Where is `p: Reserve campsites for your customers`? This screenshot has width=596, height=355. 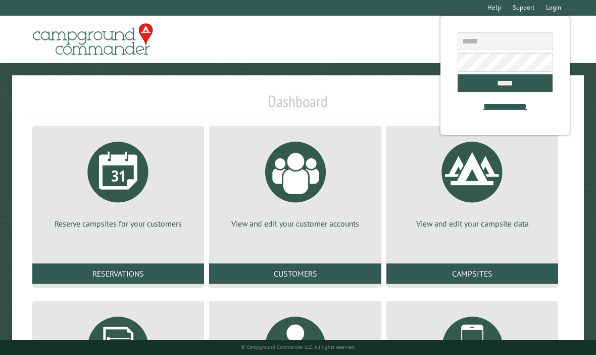 p: Reserve campsites for your customers is located at coordinates (118, 223).